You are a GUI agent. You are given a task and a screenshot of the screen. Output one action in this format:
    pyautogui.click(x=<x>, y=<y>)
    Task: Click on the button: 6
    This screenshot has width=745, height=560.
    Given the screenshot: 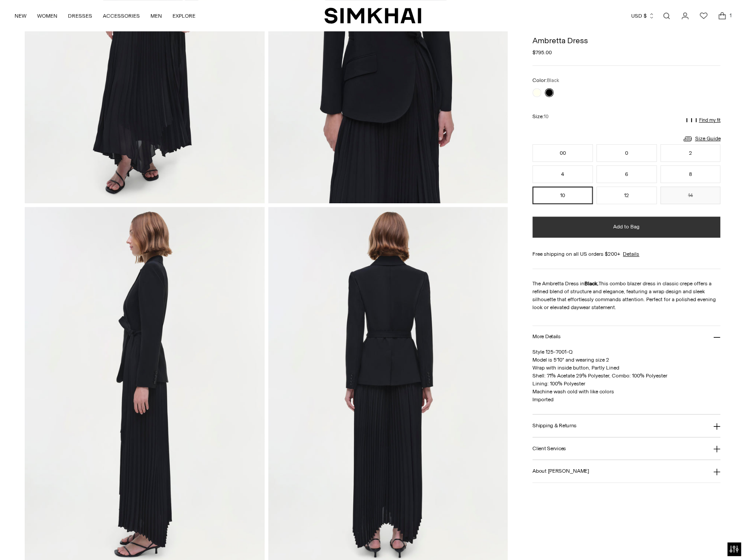 What is the action you would take?
    pyautogui.click(x=627, y=174)
    